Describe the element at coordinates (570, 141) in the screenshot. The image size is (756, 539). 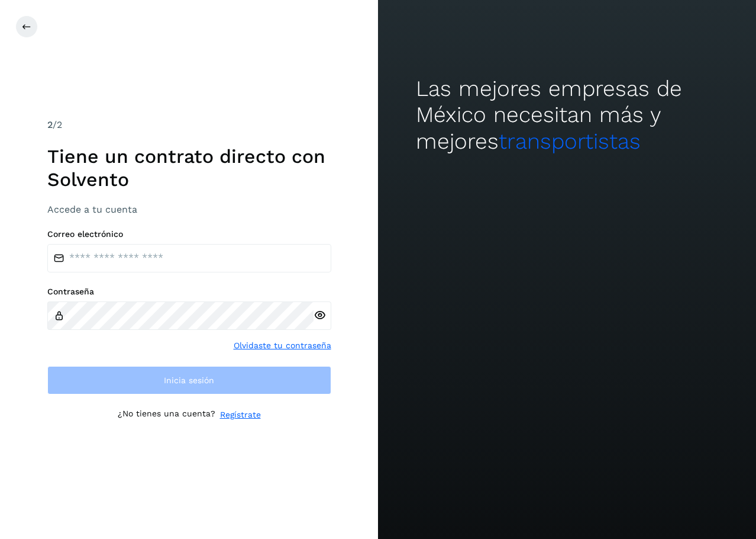
I see `span: transportistas` at that location.